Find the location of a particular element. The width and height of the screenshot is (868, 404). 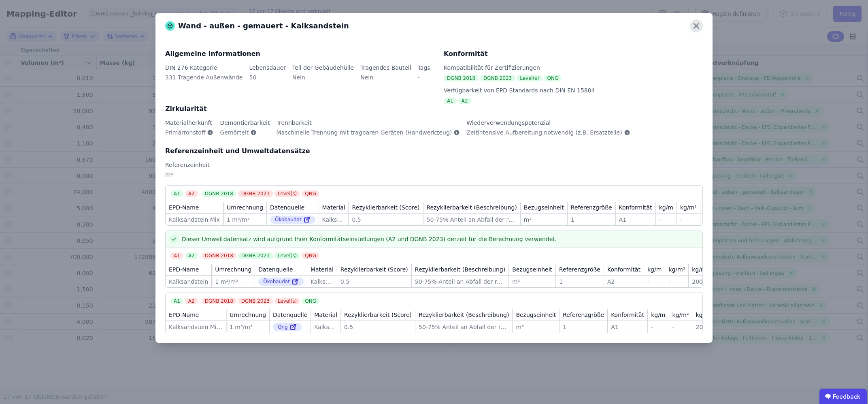

span: Zeitintensive Aufbereitung notwendig (z.B. Ersatzteile) is located at coordinates (544, 132).